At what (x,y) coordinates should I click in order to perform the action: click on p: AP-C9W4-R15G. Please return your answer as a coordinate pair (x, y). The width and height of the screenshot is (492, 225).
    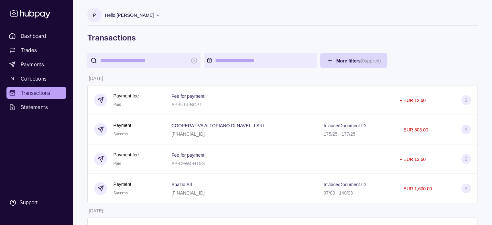
    Looking at the image, I should click on (188, 163).